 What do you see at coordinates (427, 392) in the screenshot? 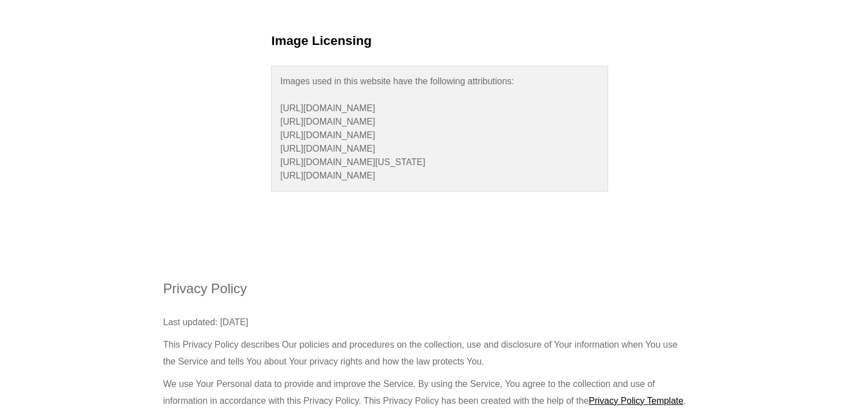
I see `p: We use Your Personal data to provide and improve the Service. By using the Service, You agree to ...` at bounding box center [427, 392].